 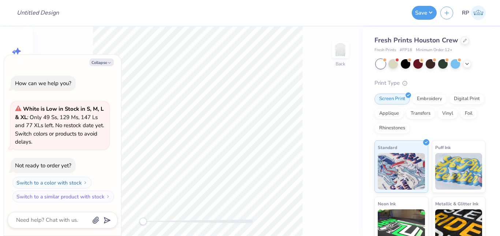 What do you see at coordinates (421, 114) in the screenshot?
I see `div: Transfers` at bounding box center [421, 114].